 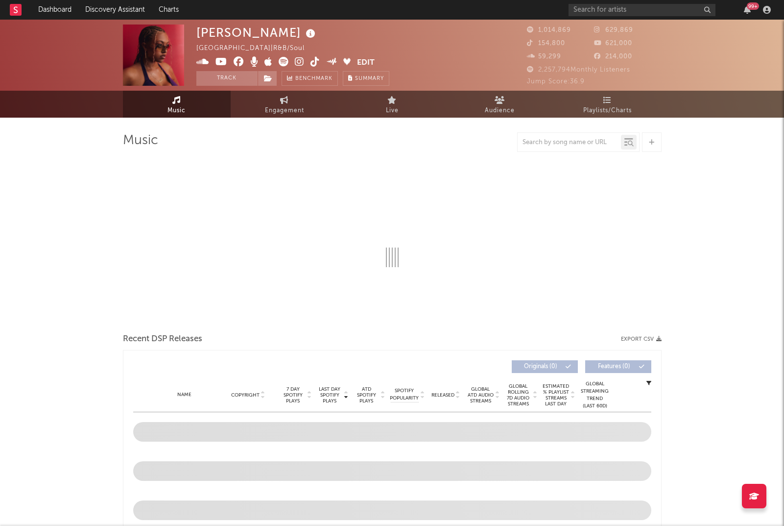 I want to click on span: Benchmark, so click(x=314, y=79).